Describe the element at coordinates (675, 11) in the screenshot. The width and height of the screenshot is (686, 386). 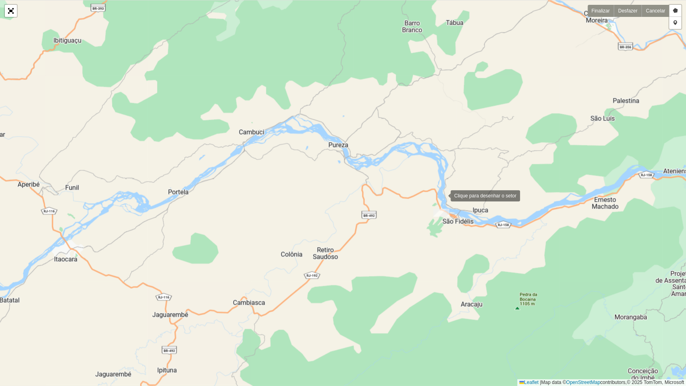
I see `a: Desenhar setor` at that location.